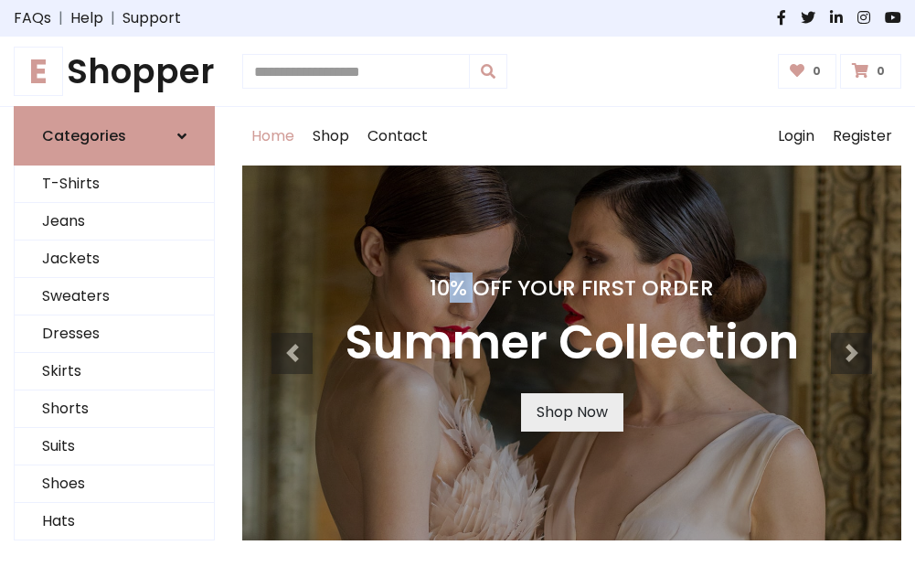 This screenshot has width=915, height=588. I want to click on a: Skirts, so click(114, 371).